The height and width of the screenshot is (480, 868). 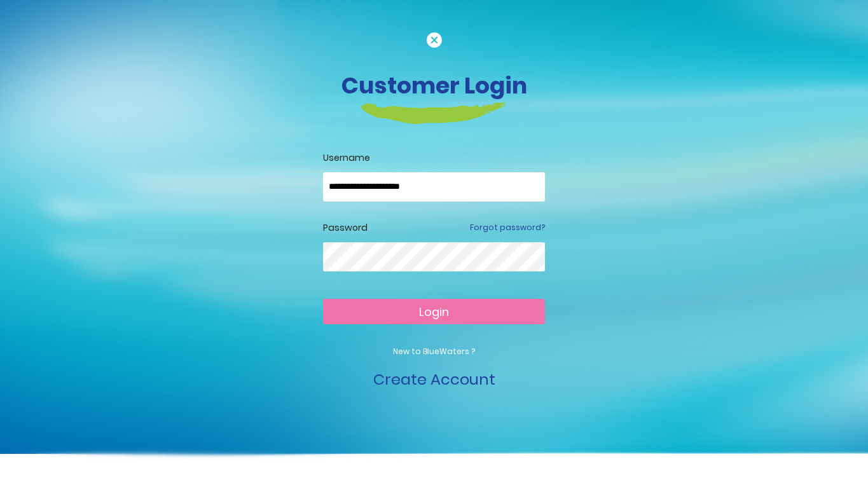 What do you see at coordinates (434, 40) in the screenshot?
I see `img: cancel` at bounding box center [434, 40].